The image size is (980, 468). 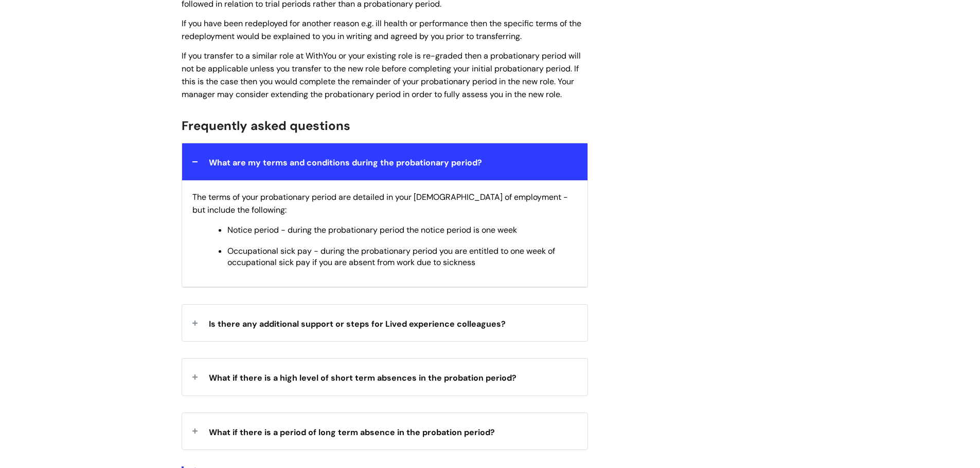 I want to click on span: What if there is a period of long term absence in the probation period?, so click(x=351, y=432).